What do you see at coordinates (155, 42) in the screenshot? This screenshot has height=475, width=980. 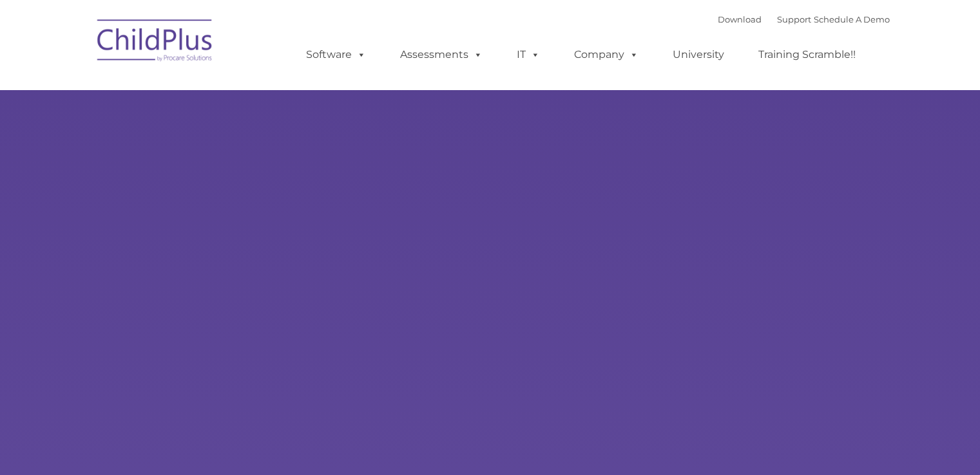 I see `img: ChildPlus by Procare Solutions` at bounding box center [155, 42].